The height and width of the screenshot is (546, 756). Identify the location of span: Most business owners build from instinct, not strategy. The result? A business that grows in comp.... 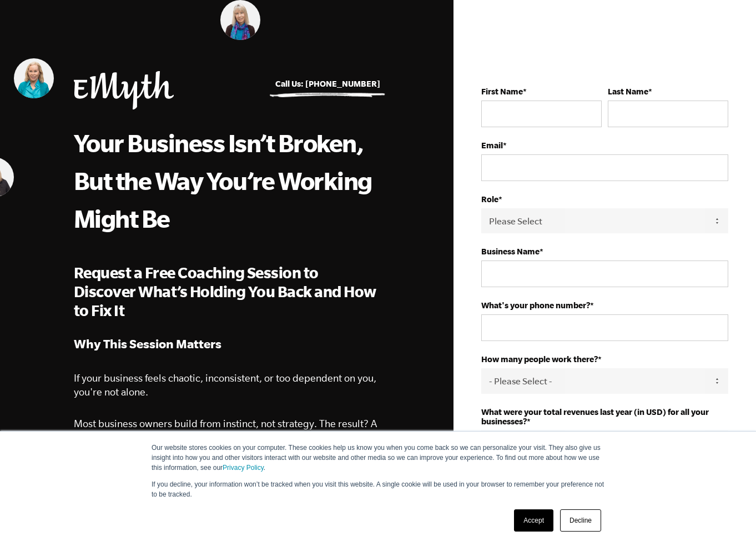
(225, 437).